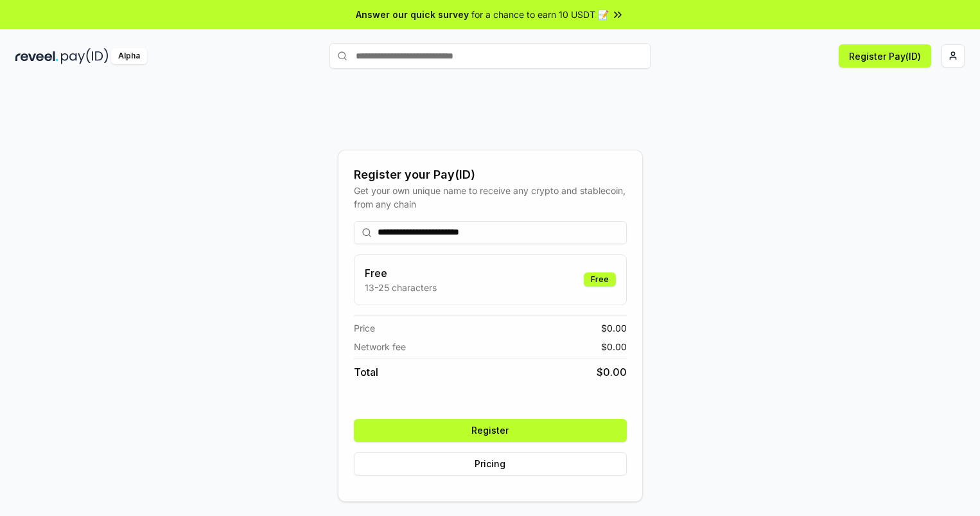 This screenshot has width=980, height=516. I want to click on span: Price, so click(364, 328).